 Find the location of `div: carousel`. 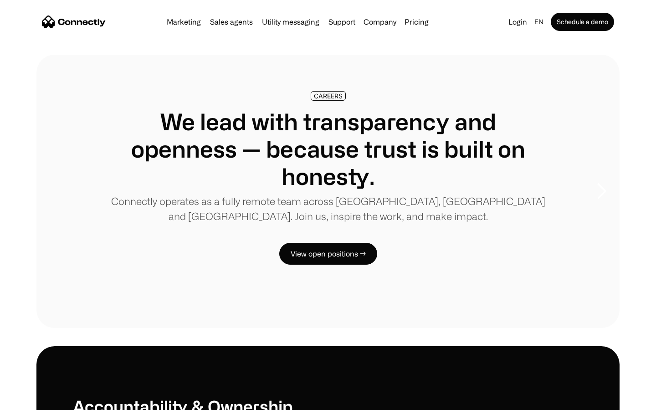

div: carousel is located at coordinates (328, 191).